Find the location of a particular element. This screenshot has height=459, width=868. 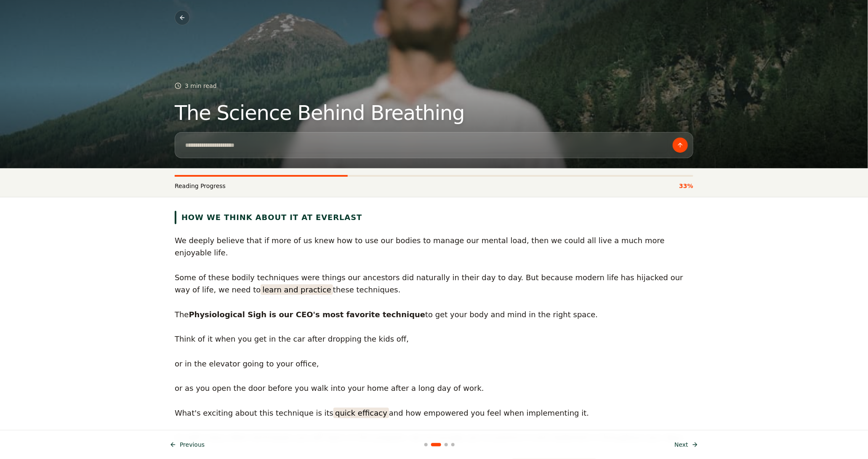

h2: How we think about it at Everlast is located at coordinates (271, 218).